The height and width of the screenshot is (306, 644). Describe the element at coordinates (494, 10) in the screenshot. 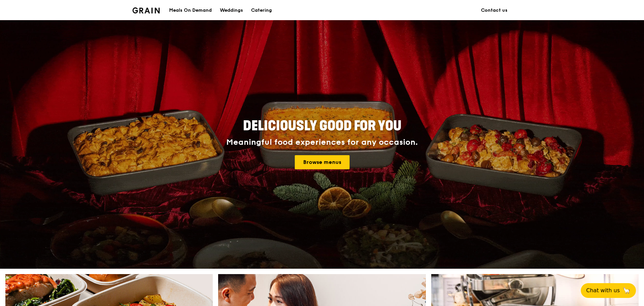

I see `a: Contact us` at that location.